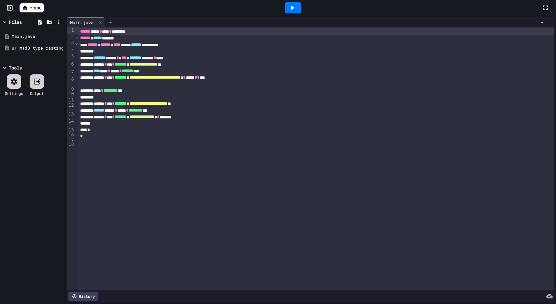 The image size is (556, 304). Describe the element at coordinates (71, 122) in the screenshot. I see `div: 14` at that location.